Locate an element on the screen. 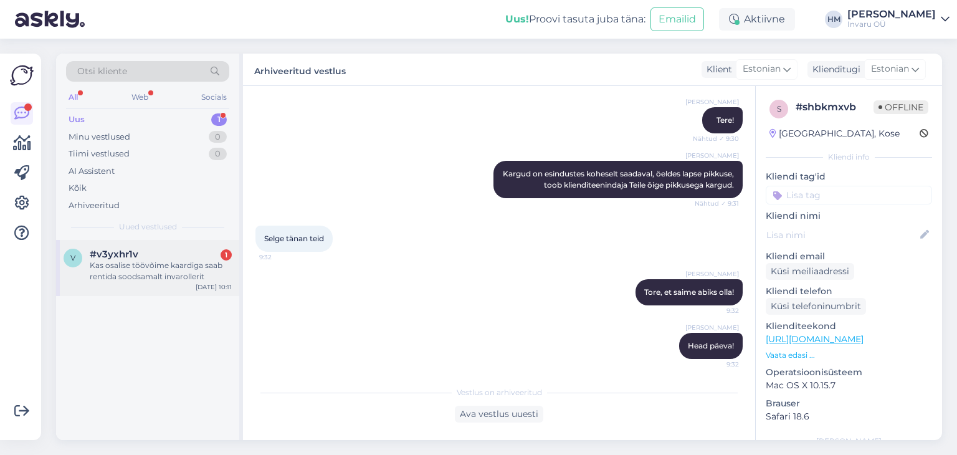  div: Invaru OÜ is located at coordinates (892, 24).